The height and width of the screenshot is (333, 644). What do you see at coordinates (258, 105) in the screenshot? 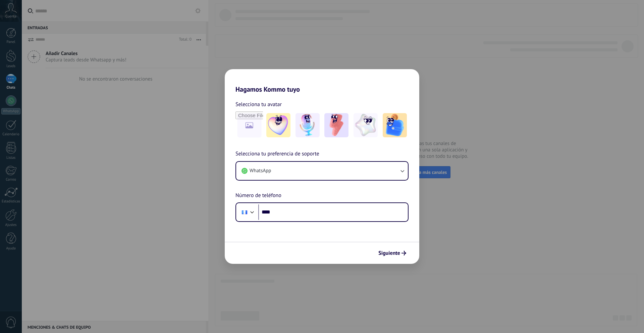
I see `span: Selecciona tu avatar` at bounding box center [258, 105].